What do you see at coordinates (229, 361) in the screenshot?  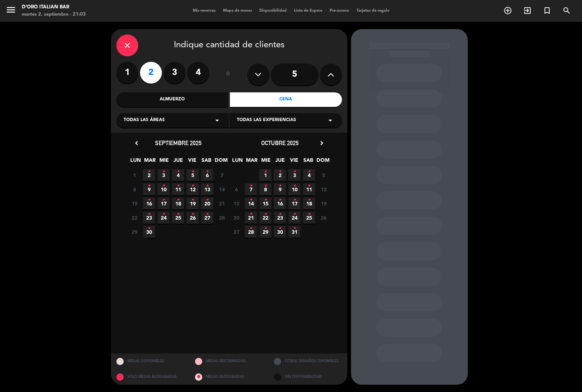 I see `div: MESAS RESTRINGIDAS` at bounding box center [229, 361].